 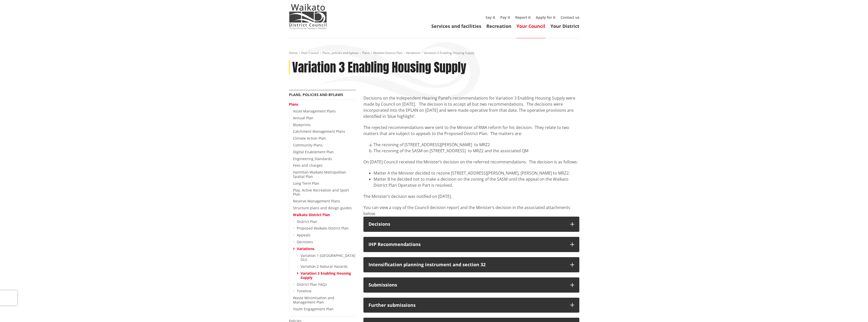 I want to click on a: Waste Minimisation and Management Plan, so click(x=314, y=300).